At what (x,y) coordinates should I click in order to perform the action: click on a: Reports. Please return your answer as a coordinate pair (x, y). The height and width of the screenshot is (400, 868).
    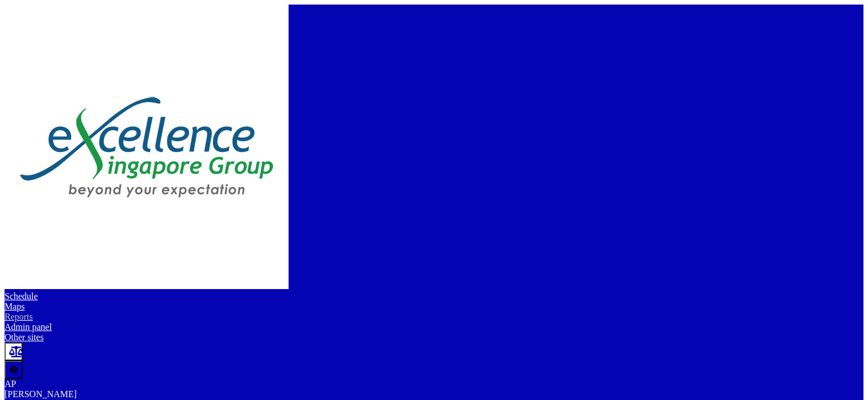
    Looking at the image, I should click on (19, 316).